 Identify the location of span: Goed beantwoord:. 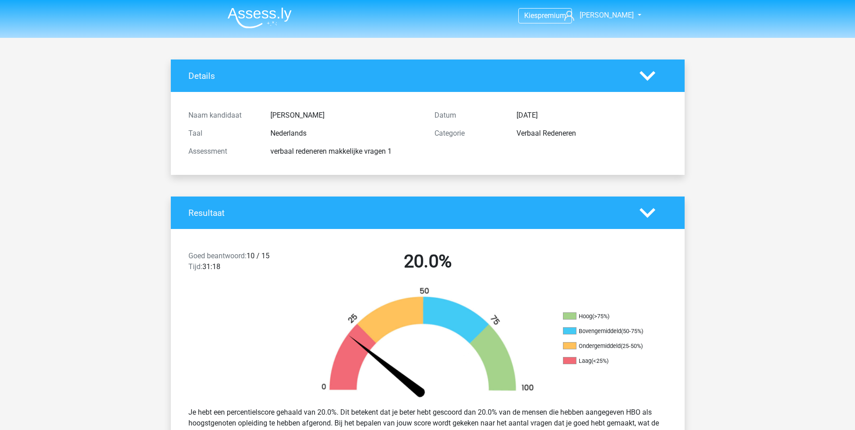
(217, 256).